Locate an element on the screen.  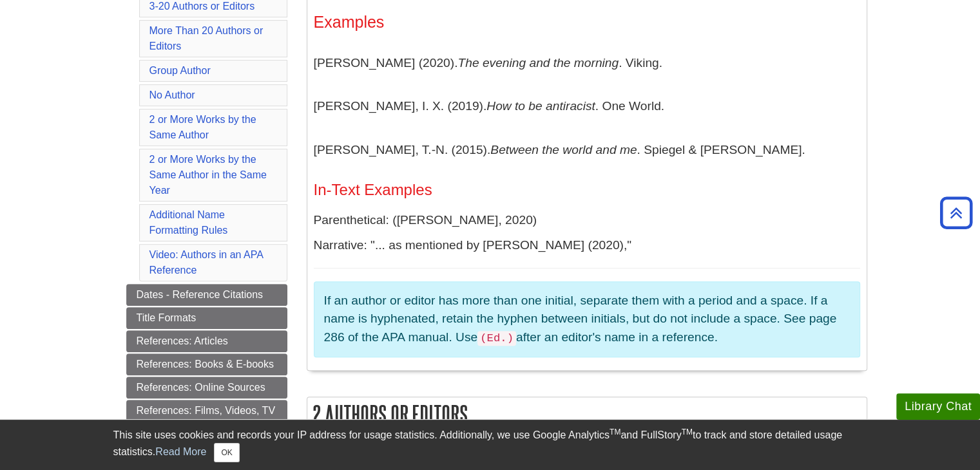
div: This site uses cookies and records your IP address for usage statistics. Additionally, we use Goo... is located at coordinates (490, 445).